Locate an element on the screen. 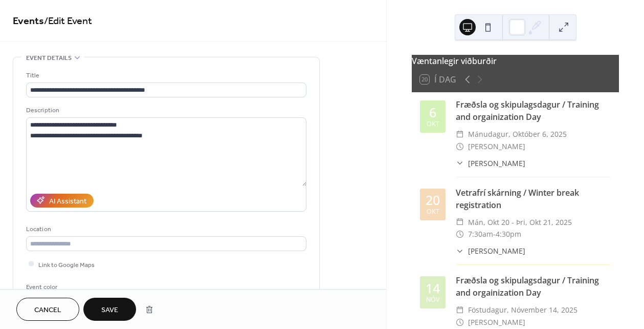 This screenshot has width=644, height=329. div: Væntanlegir viðburðir is located at coordinates (515, 61).